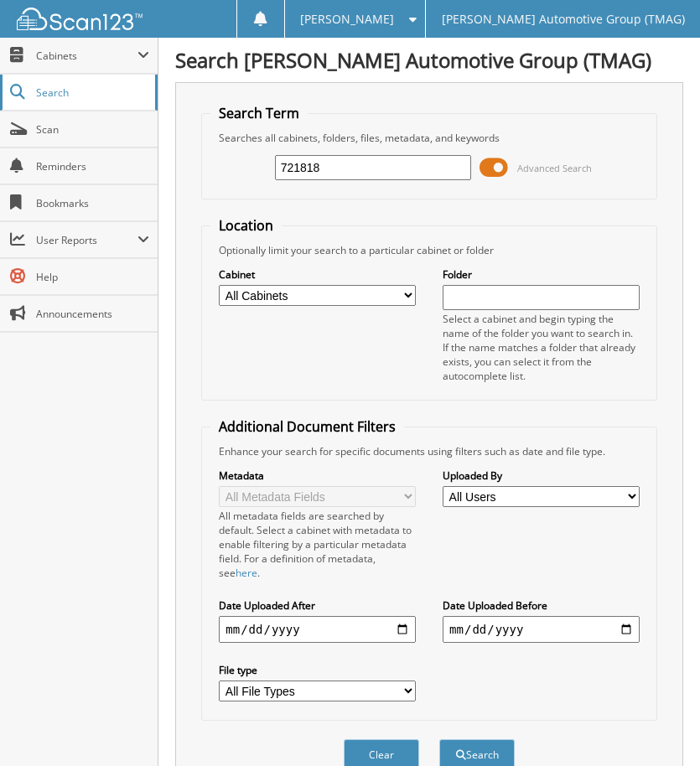 The width and height of the screenshot is (700, 766). I want to click on div: Enhance your search for specific documents using filters such as date and file type., so click(428, 451).